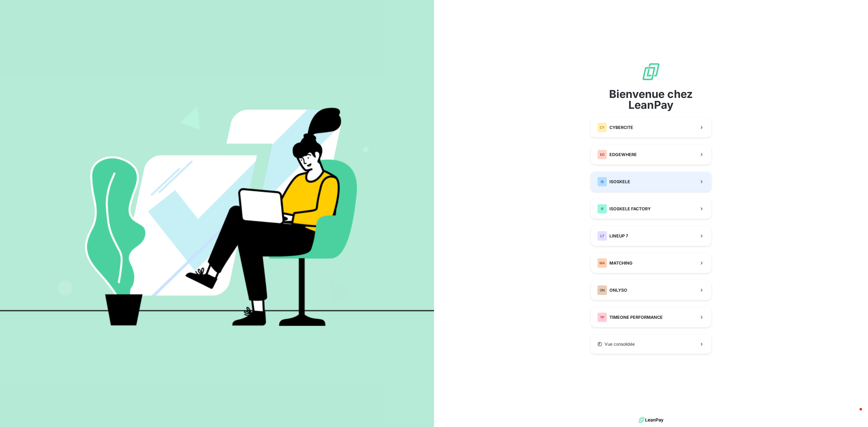 This screenshot has height=427, width=868. Describe the element at coordinates (602, 263) in the screenshot. I see `div: MA` at that location.